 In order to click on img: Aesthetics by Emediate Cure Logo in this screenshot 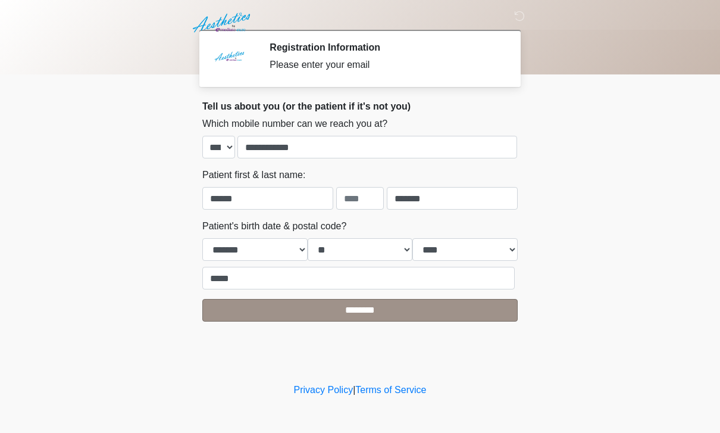, I will do `click(223, 23)`.